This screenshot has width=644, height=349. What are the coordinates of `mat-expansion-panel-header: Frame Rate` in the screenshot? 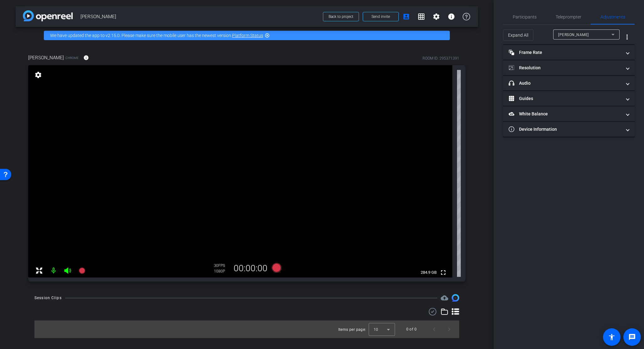 It's located at (569, 52).